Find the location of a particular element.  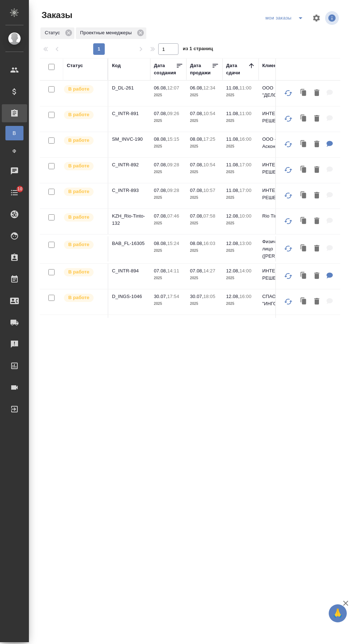

p: SM_INVC-190 is located at coordinates (130, 139).